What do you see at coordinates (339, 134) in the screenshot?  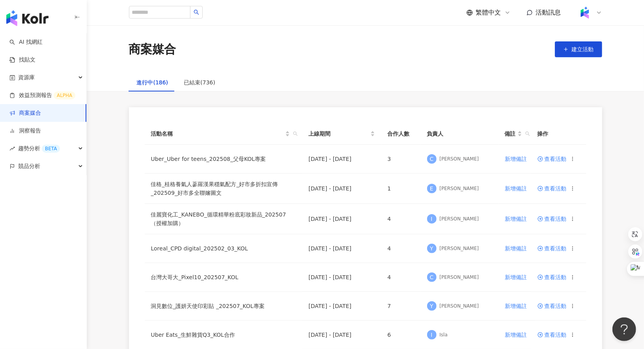 I see `span: 上線期間` at bounding box center [339, 134].